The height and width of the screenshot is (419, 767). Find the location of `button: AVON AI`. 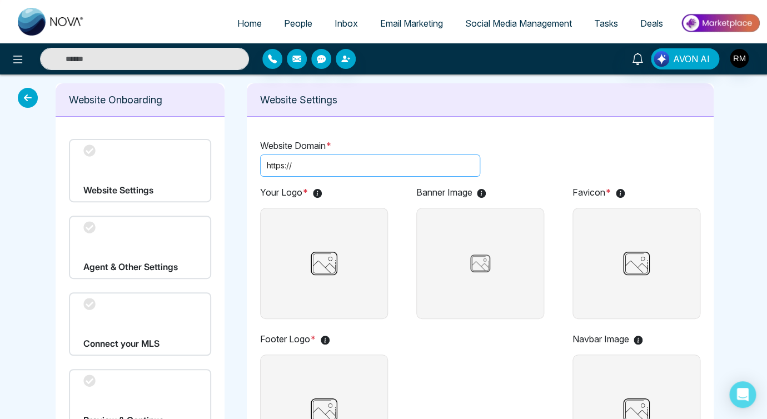

button: AVON AI is located at coordinates (685, 59).